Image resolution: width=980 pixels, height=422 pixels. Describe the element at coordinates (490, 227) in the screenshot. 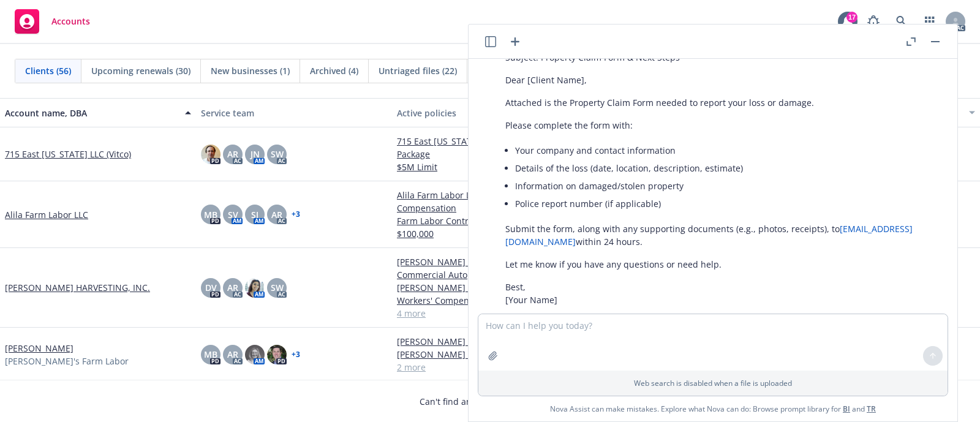

I see `a: Farm Labor Contractor - Bond Amount: $100,000` at that location.